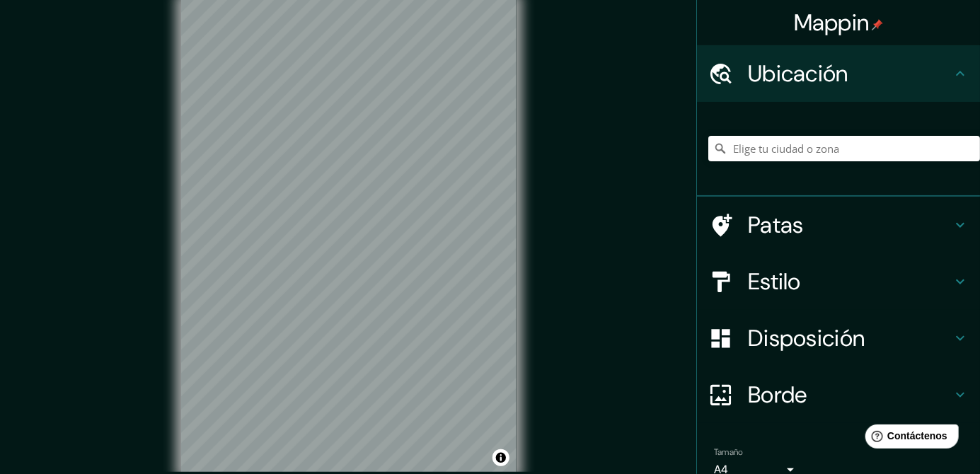 The height and width of the screenshot is (474, 980). What do you see at coordinates (501, 458) in the screenshot?
I see `button: Activar o desactivar atribución` at bounding box center [501, 458].